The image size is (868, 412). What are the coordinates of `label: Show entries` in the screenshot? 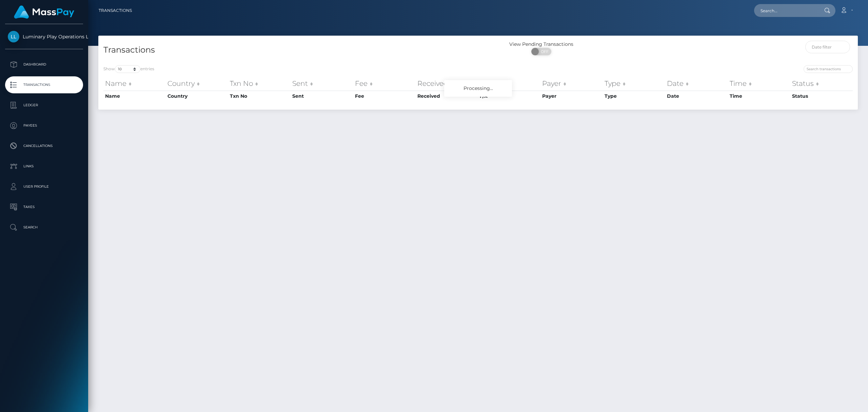 It's located at (129, 69).